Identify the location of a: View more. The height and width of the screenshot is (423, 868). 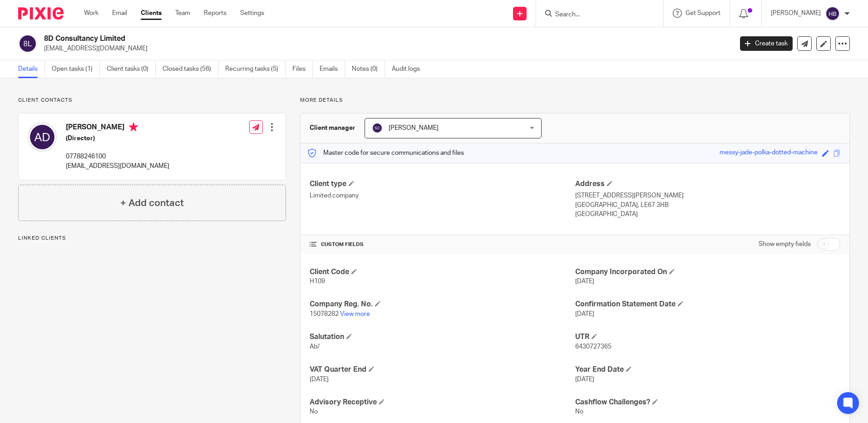
(355, 314).